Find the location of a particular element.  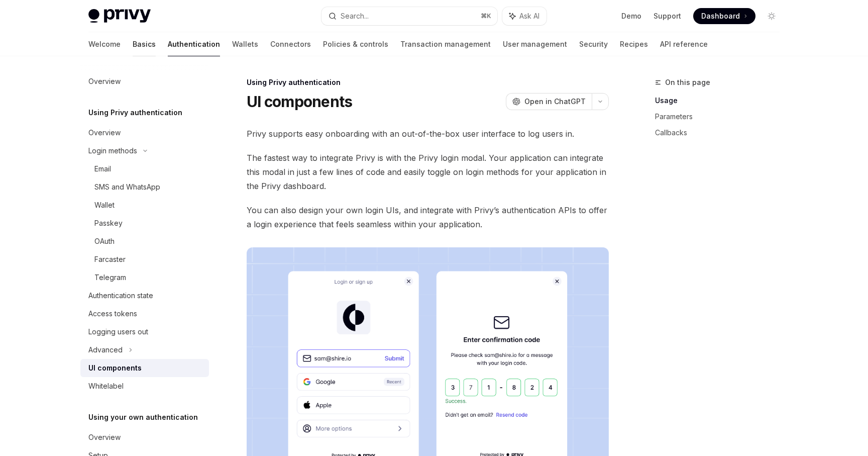

a: Recipes is located at coordinates (634, 44).